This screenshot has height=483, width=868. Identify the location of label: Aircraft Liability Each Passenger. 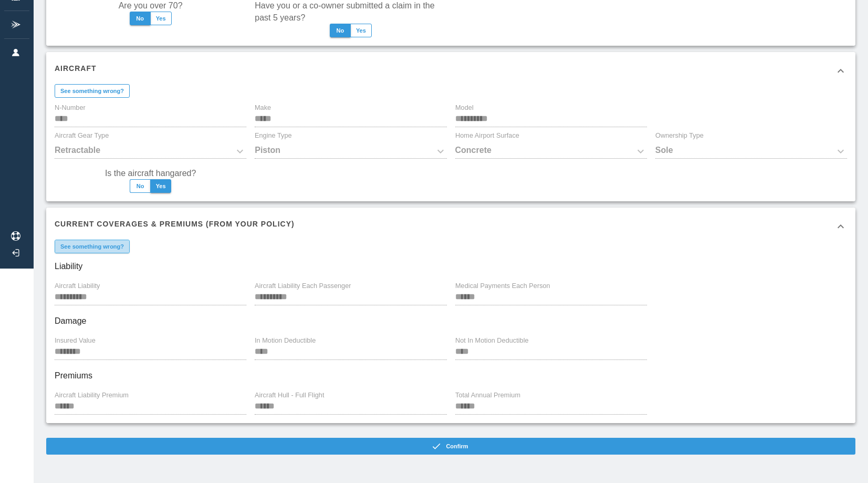
(303, 286).